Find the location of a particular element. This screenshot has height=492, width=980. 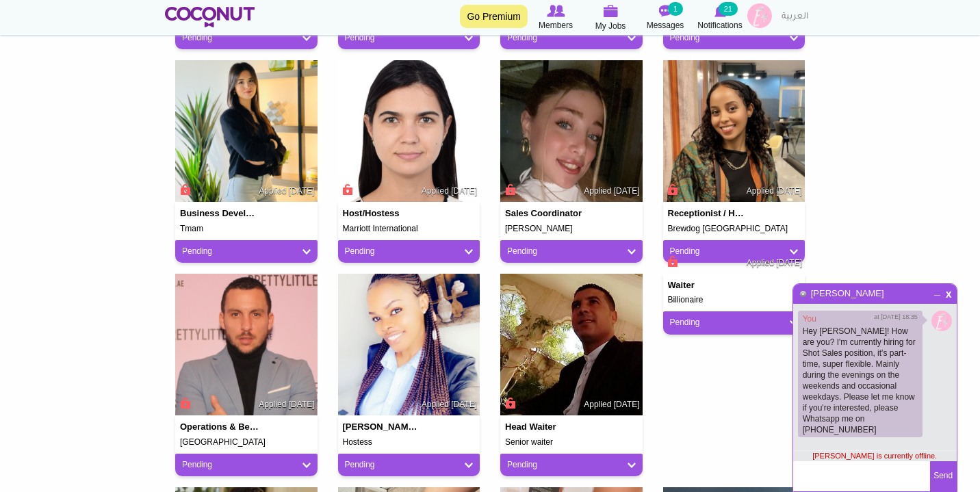

img: Carren Lozenja's picture is located at coordinates (410, 345).